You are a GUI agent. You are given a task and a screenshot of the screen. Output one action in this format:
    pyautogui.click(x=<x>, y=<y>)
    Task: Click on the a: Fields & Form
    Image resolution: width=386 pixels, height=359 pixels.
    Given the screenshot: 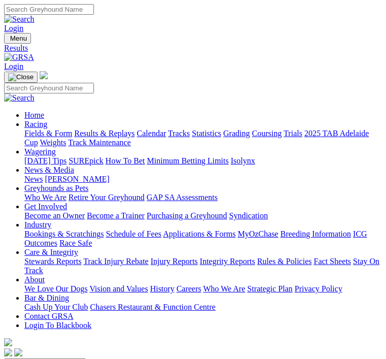 What is the action you would take?
    pyautogui.click(x=48, y=133)
    